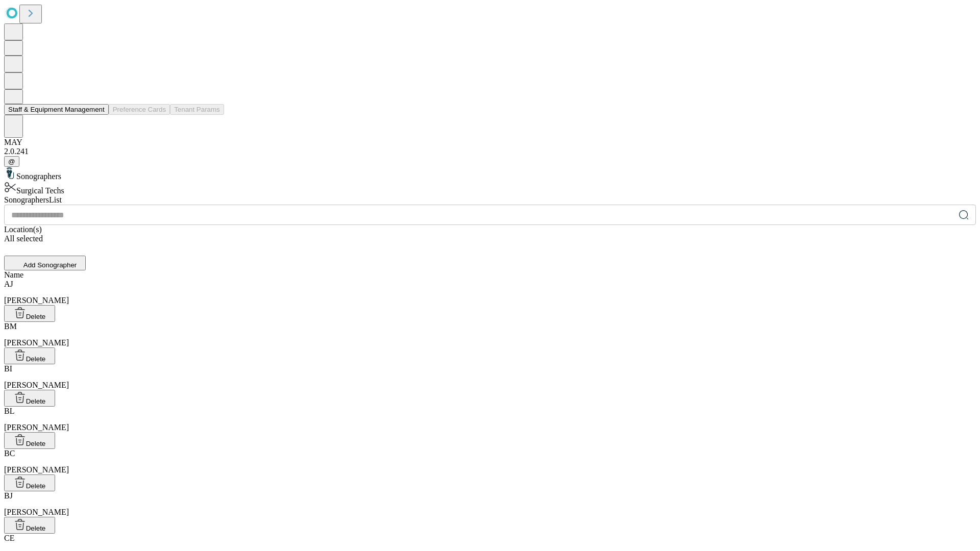  I want to click on div: All selected, so click(490, 238).